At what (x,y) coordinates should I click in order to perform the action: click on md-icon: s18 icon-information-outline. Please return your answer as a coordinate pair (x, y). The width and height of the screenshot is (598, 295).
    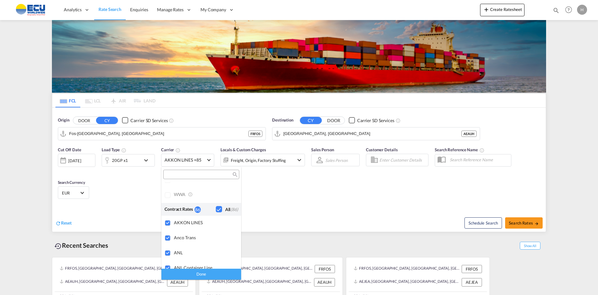
    Looking at the image, I should click on (191, 194).